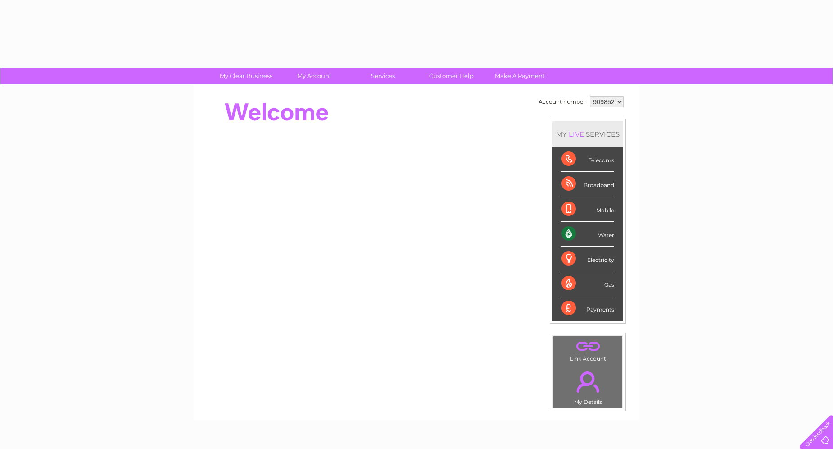  What do you see at coordinates (588, 350) in the screenshot?
I see `td: Link Account` at bounding box center [588, 350].